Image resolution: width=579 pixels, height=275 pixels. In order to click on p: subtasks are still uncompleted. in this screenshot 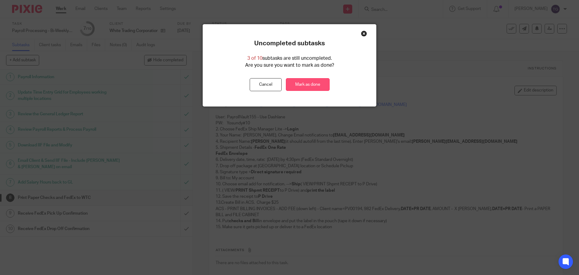, I will do `click(290, 58)`.